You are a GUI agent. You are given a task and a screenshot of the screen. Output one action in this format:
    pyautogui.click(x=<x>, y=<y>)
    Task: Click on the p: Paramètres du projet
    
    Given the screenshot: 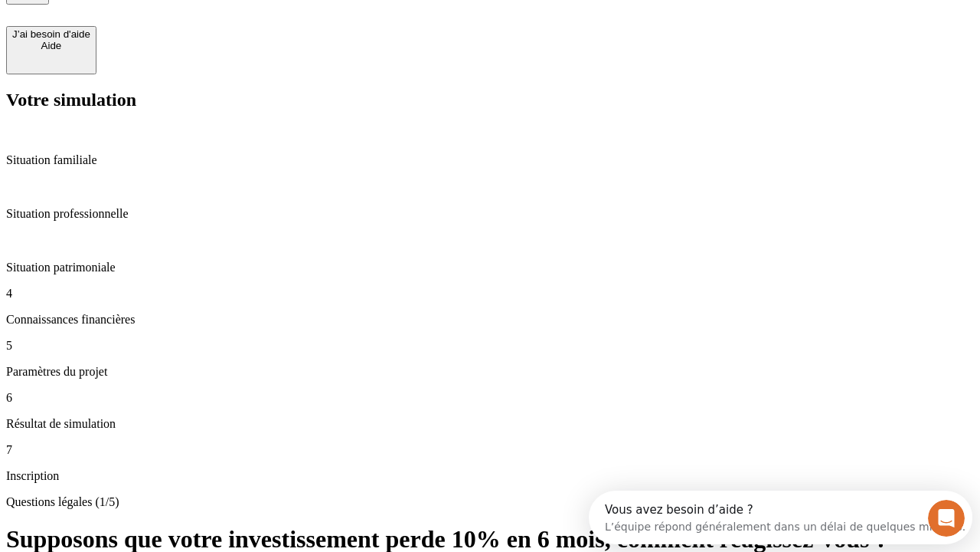 What is the action you would take?
    pyautogui.click(x=490, y=372)
    